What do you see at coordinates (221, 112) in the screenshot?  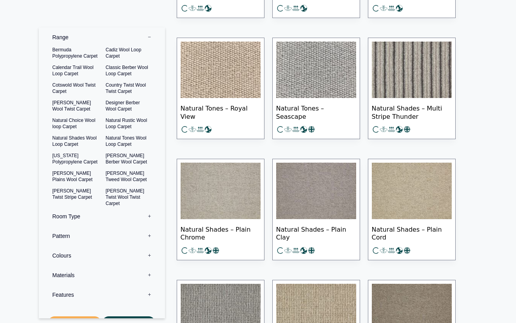 I see `span: Natural Tones – Royal View` at bounding box center [221, 112].